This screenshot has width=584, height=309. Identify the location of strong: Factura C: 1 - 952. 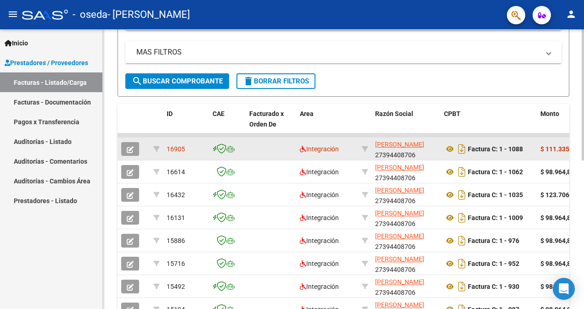
(493, 264).